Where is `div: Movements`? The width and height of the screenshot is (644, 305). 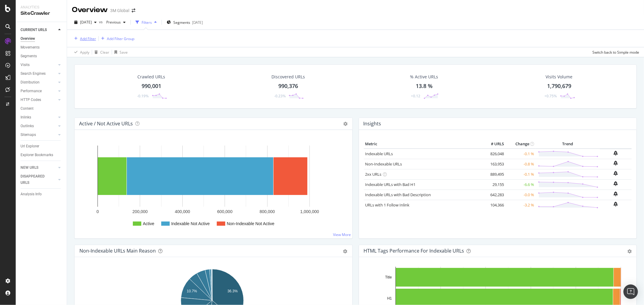 div: Movements is located at coordinates (30, 47).